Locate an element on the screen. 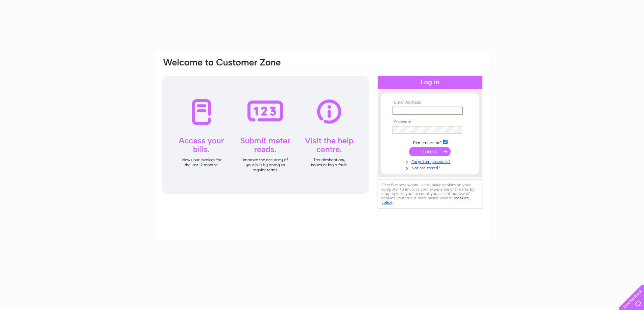 The height and width of the screenshot is (310, 644). a: Forgotten password? is located at coordinates (430, 161).